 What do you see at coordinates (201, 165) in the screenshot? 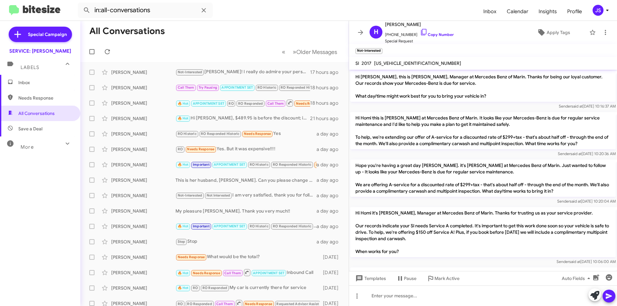
I see `span: Important` at bounding box center [201, 165].